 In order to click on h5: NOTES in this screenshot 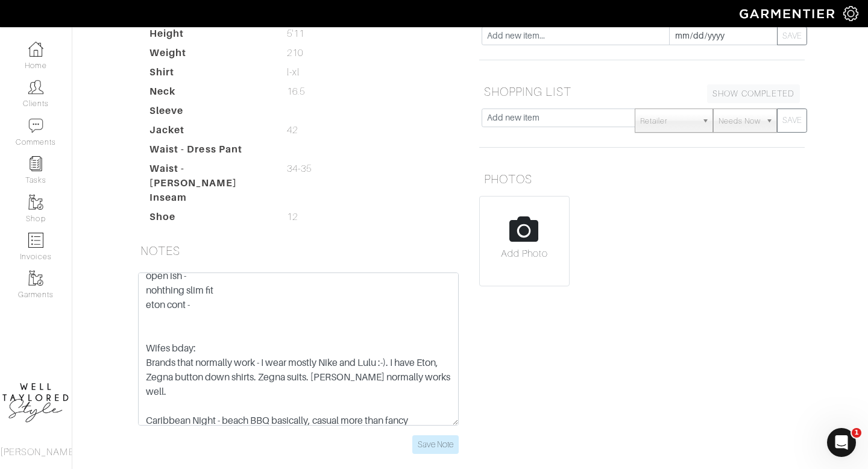, I will do `click(298, 251)`.